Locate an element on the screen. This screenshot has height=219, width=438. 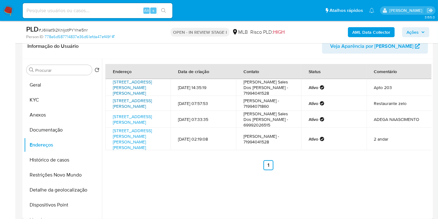
button: Detalhe da geolocalização is located at coordinates (63, 190).